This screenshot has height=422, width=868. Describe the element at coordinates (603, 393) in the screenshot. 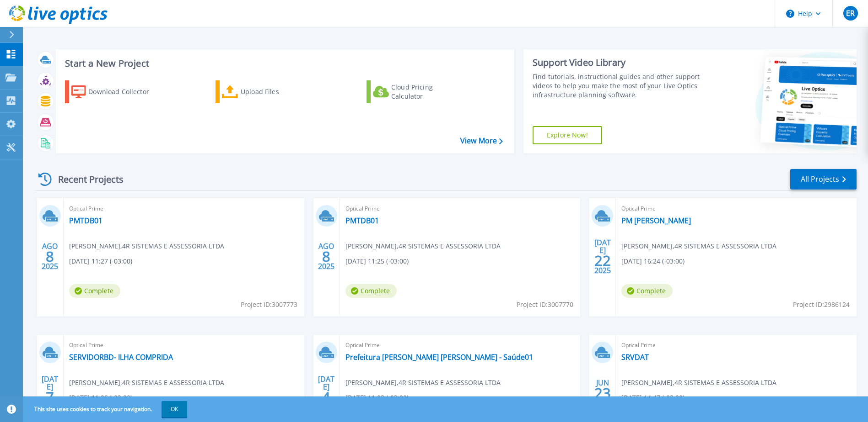

I see `div: JUN 2025` at that location.